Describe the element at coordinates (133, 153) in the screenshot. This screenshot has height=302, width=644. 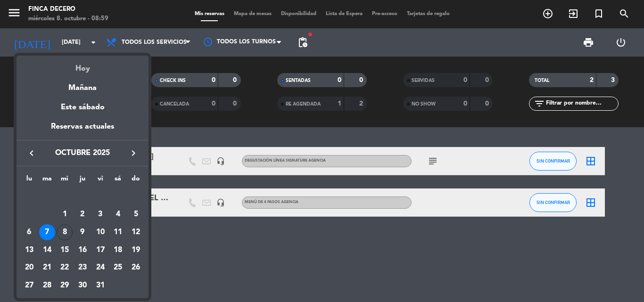
I see `button: keyboard_arrow_right` at that location.